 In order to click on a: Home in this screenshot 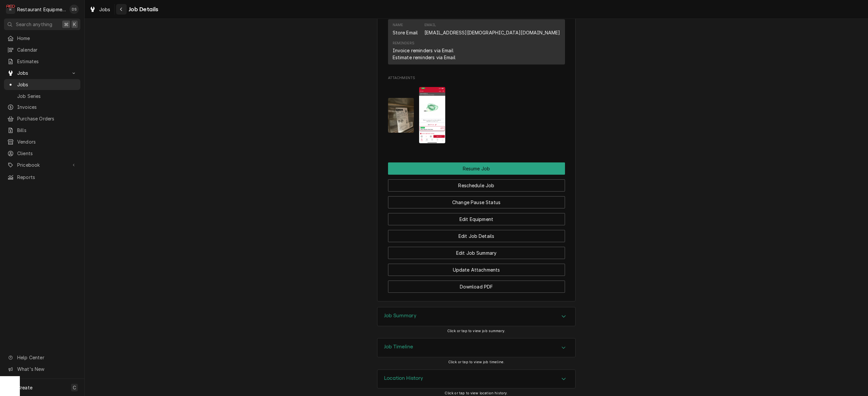, I will do `click(42, 38)`.